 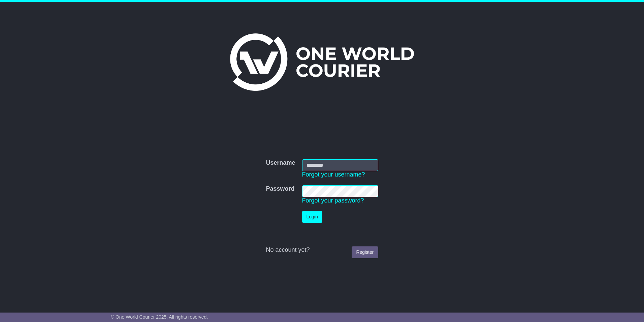 I want to click on div: No account yet?, so click(x=322, y=250).